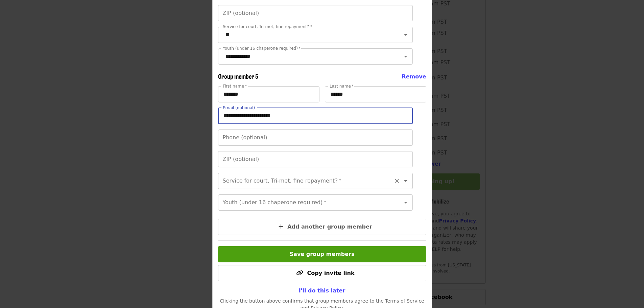 This screenshot has height=308, width=644. What do you see at coordinates (397, 181) in the screenshot?
I see `button: Clear` at bounding box center [397, 181].